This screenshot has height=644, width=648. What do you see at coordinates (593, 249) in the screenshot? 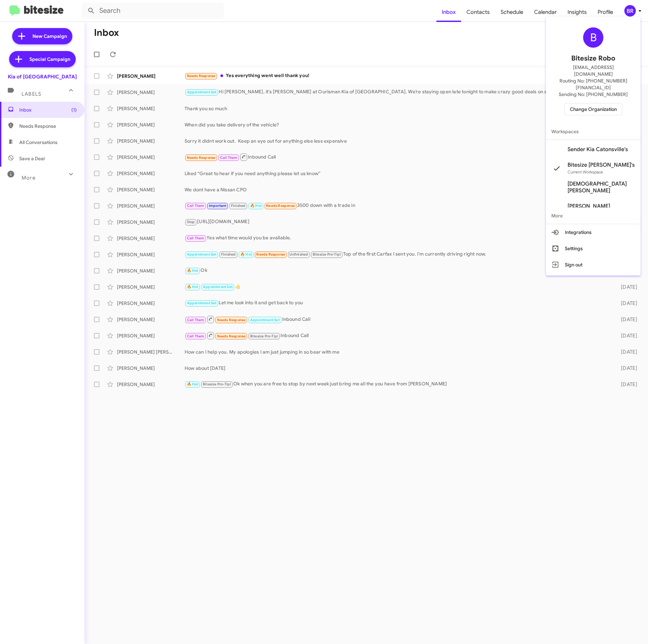
I see `button: Settings` at bounding box center [593, 249].